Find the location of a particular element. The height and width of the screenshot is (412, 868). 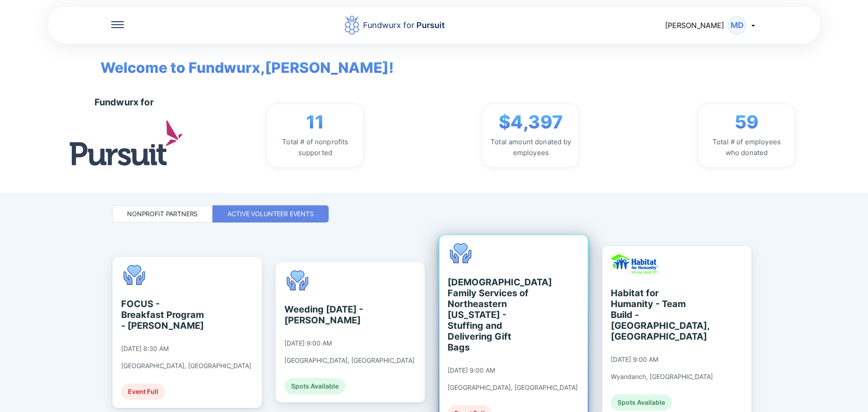

div: Event Full is located at coordinates (143, 392).